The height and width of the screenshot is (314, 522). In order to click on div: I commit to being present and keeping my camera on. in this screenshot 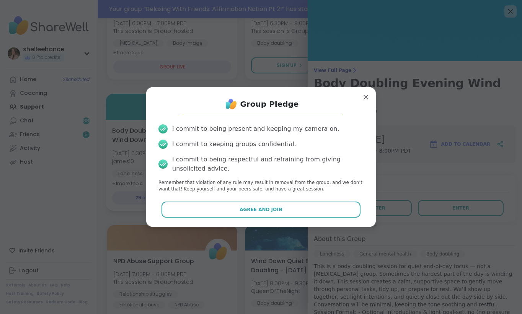, I will do `click(256, 129)`.